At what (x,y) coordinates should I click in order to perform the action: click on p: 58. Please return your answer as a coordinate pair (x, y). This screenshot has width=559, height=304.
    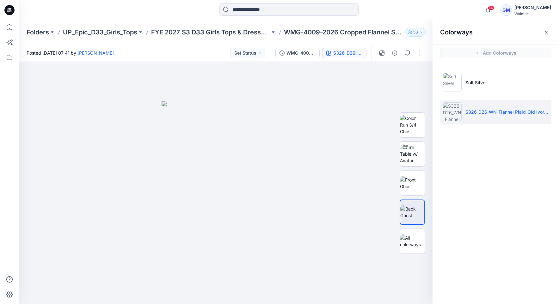
    Looking at the image, I should click on (415, 32).